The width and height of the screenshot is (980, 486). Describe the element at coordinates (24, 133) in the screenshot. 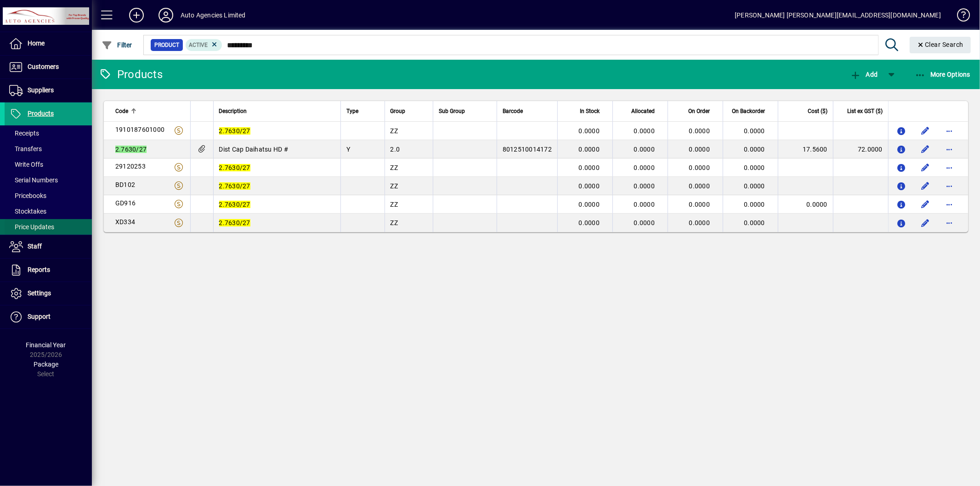

I see `span: Receipts` at that location.